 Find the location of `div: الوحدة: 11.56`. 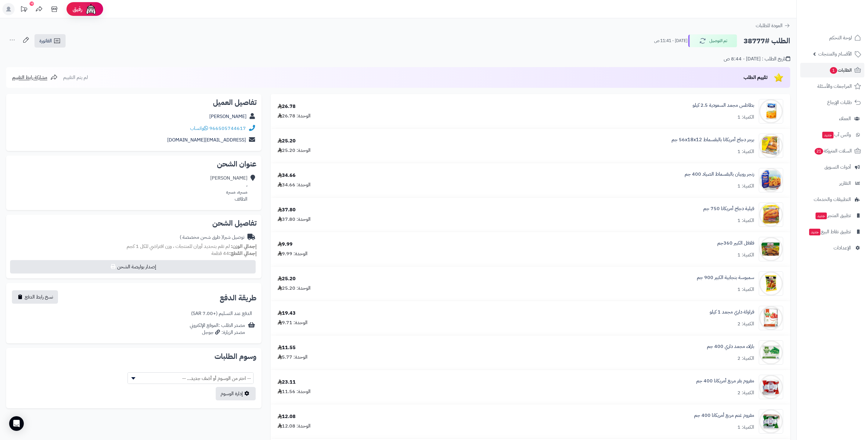

div: الوحدة: 11.56 is located at coordinates (294, 392).